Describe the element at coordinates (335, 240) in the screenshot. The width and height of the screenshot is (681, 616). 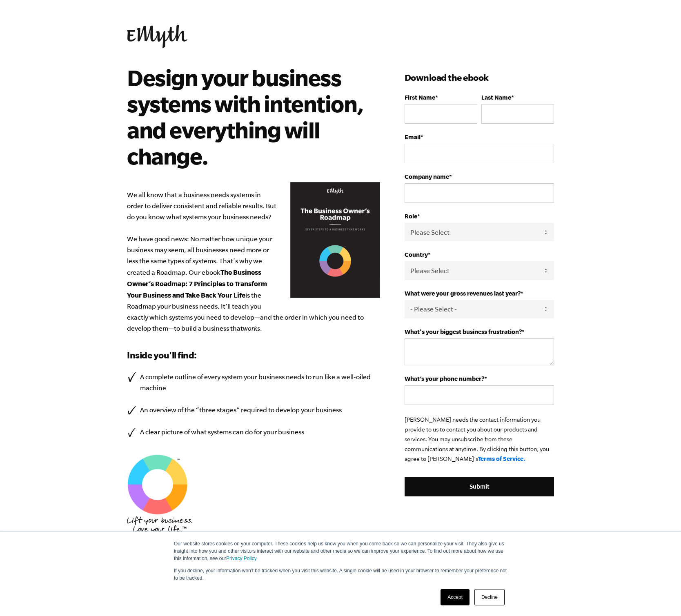
I see `img: Business Owners Roadmap Cover` at that location.